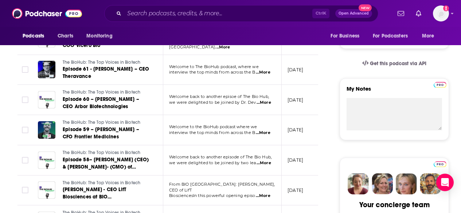 The height and width of the screenshot is (213, 461). What do you see at coordinates (358, 184) in the screenshot?
I see `img: Sydney Profile` at bounding box center [358, 184].